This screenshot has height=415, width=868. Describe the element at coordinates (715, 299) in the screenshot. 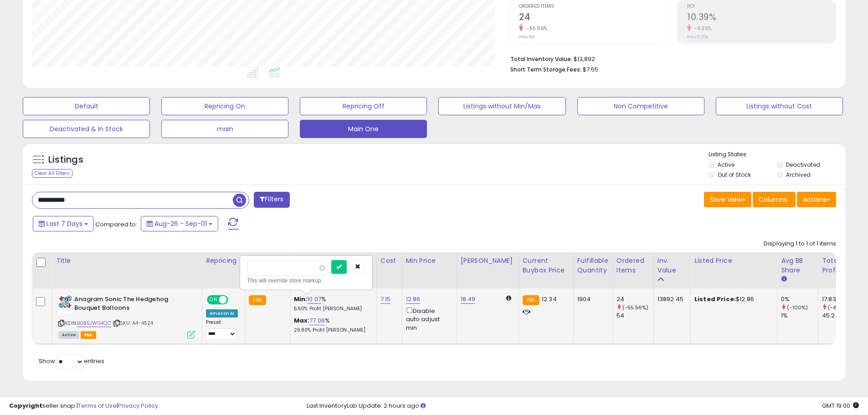

I see `b: Listed Price:` at that location.